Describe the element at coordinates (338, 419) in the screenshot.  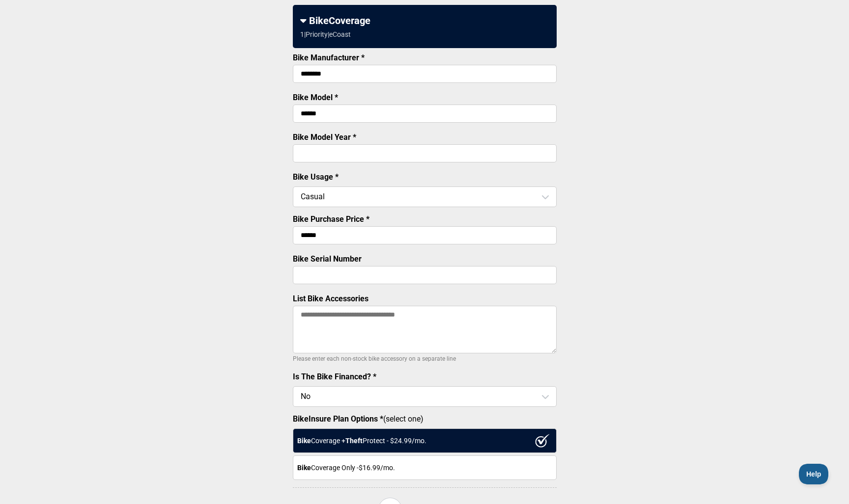
I see `strong: BikeInsure Plan Options *` at that location.